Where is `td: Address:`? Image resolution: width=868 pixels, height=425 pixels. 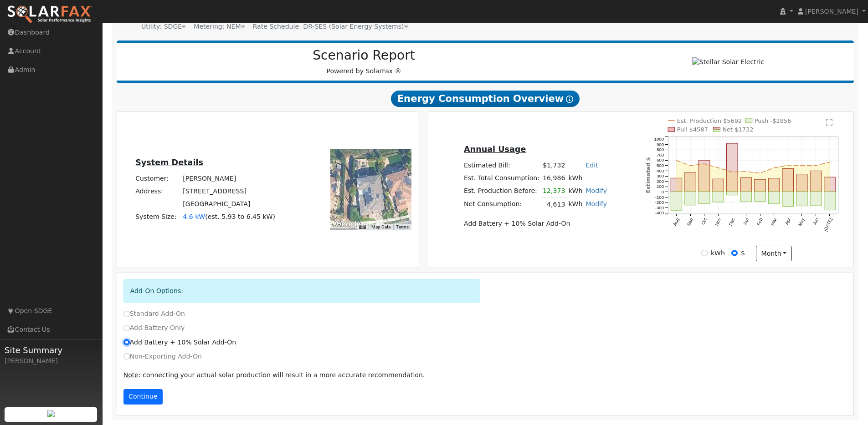 td: Address: is located at coordinates (158, 191).